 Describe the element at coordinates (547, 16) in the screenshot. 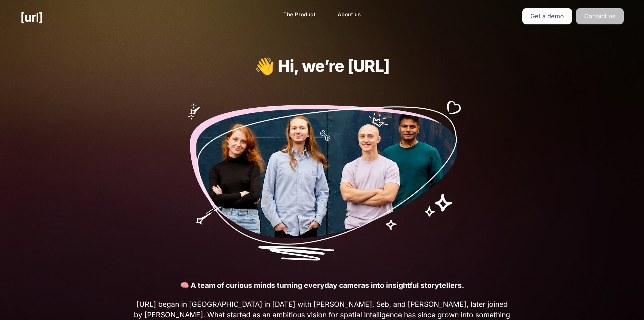

I see `a: Get a demo` at that location.